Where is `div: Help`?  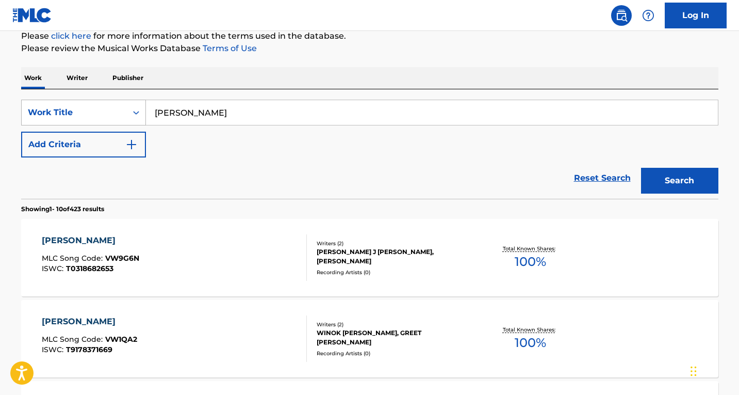
div: Help is located at coordinates (648, 15).